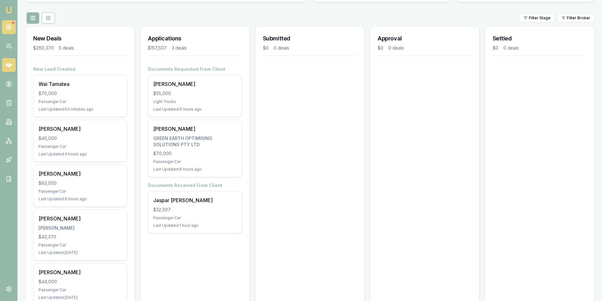 The width and height of the screenshot is (602, 301). Describe the element at coordinates (80, 39) in the screenshot. I see `h3: New Deals` at that location.